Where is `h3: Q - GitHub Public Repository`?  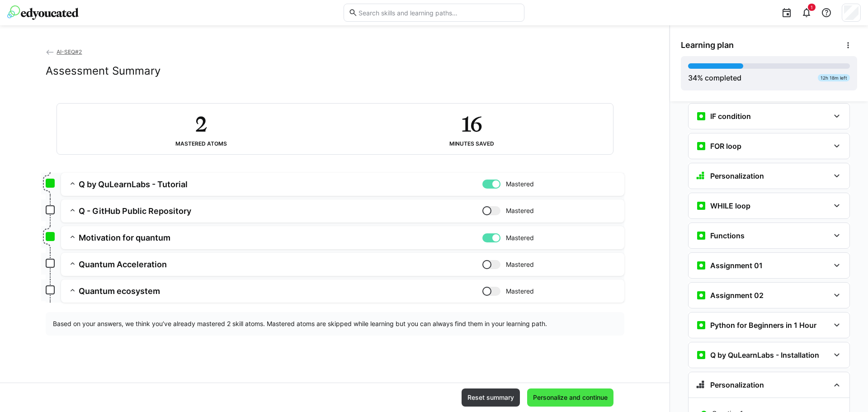
h3: Q - GitHub Public Repository is located at coordinates (280, 211).